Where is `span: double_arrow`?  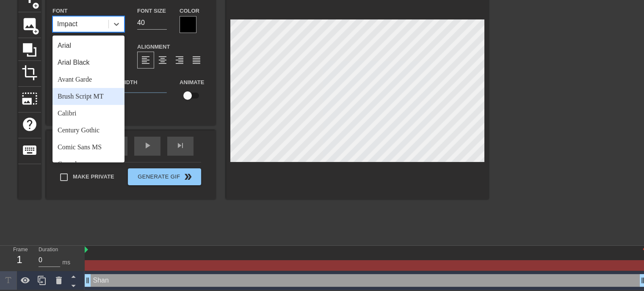
span: double_arrow is located at coordinates (188, 177).